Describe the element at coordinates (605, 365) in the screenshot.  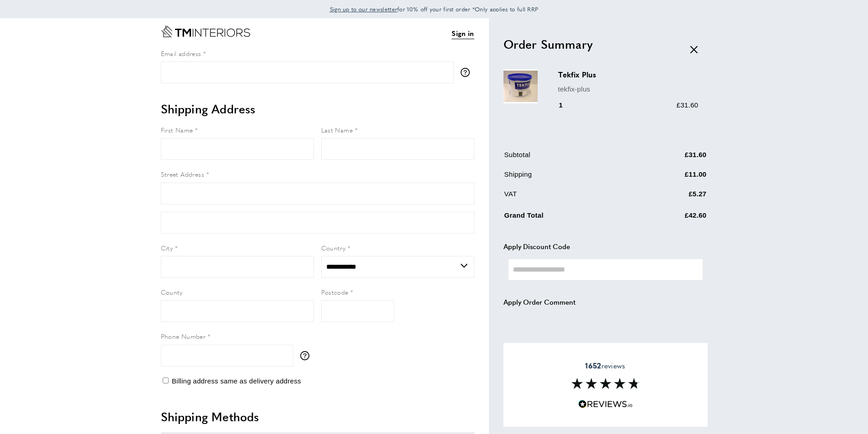
I see `span: reviews` at that location.